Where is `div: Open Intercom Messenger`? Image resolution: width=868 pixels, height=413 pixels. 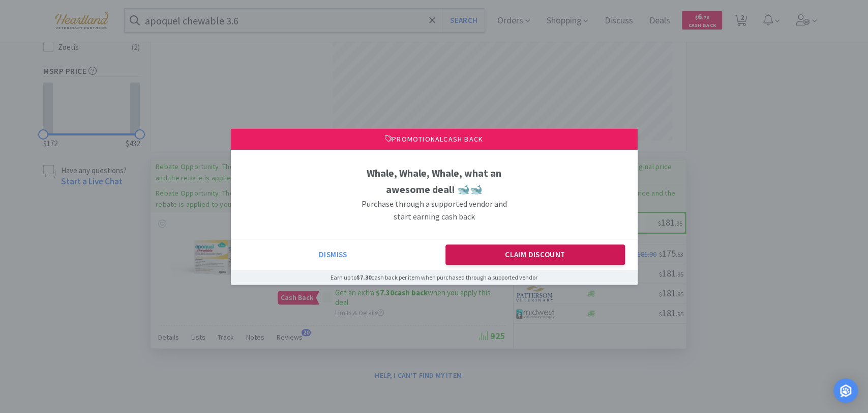 div: Open Intercom Messenger is located at coordinates (846, 391).